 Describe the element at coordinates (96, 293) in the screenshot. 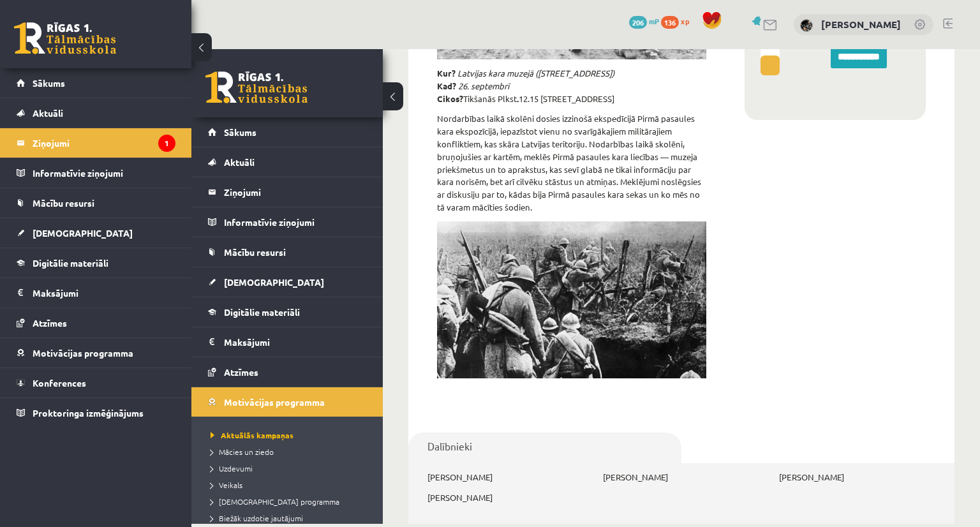

I see `a: Maksājumi` at that location.